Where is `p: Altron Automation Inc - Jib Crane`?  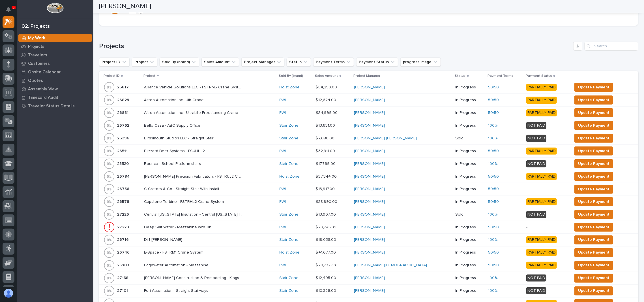 p: Altron Automation Inc - Jib Crane is located at coordinates (175, 100).